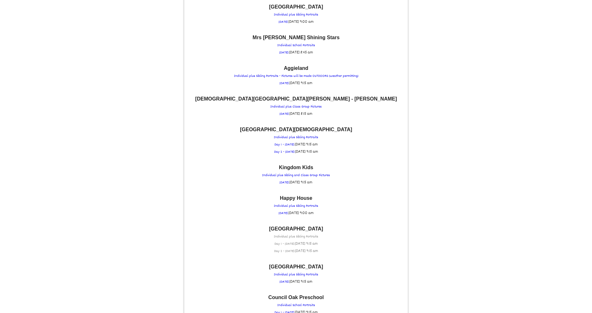  What do you see at coordinates (296, 198) in the screenshot?
I see `font: Happy House` at bounding box center [296, 198].